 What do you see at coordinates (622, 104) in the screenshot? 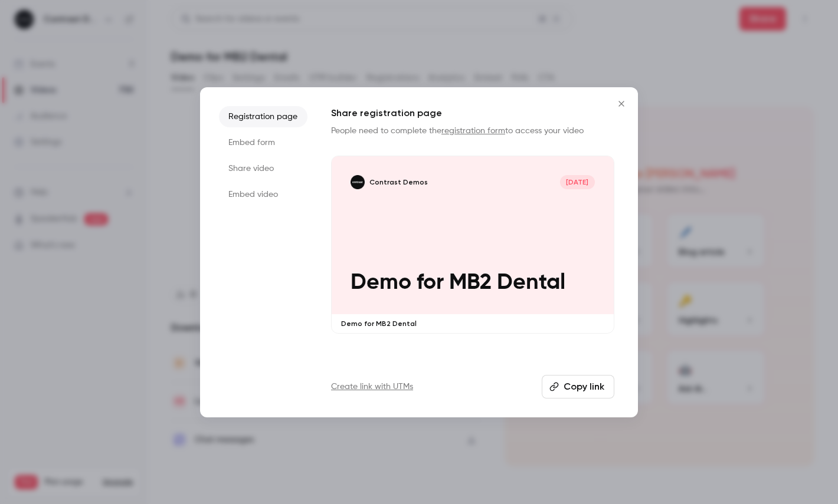
I see `button: Close` at bounding box center [622, 104].